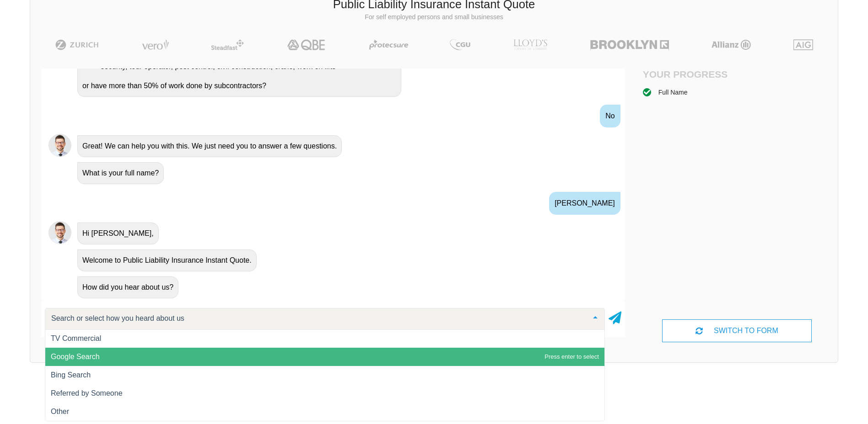 This screenshot has width=868, height=424. Describe the element at coordinates (736, 331) in the screenshot. I see `div: SWITCH TO FORM` at that location.